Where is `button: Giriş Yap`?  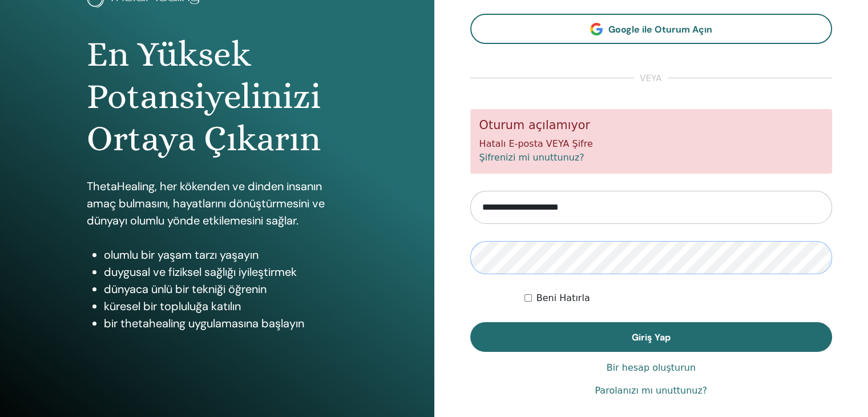 button: Giriş Yap is located at coordinates (652, 337).